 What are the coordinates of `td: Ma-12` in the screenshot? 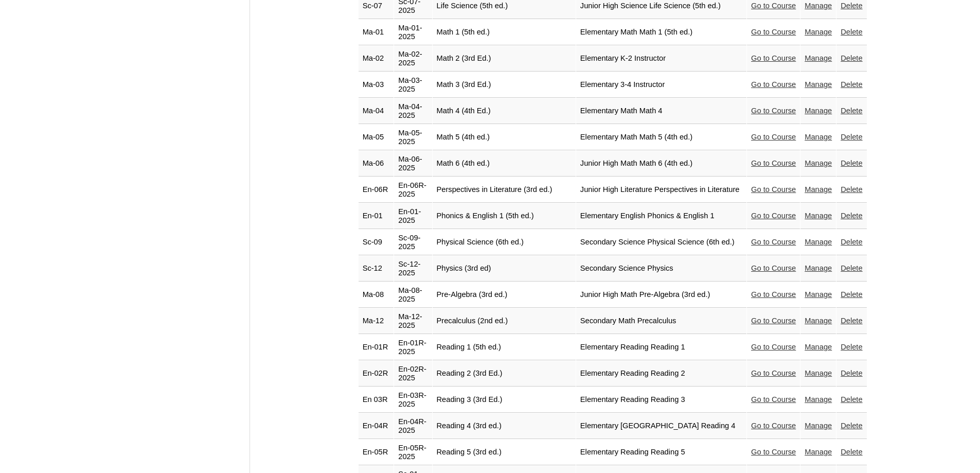 It's located at (376, 321).